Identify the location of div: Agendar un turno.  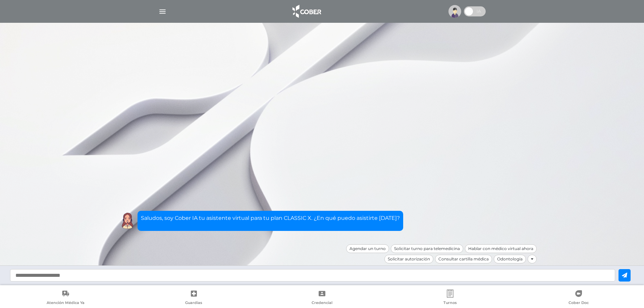
(368, 249).